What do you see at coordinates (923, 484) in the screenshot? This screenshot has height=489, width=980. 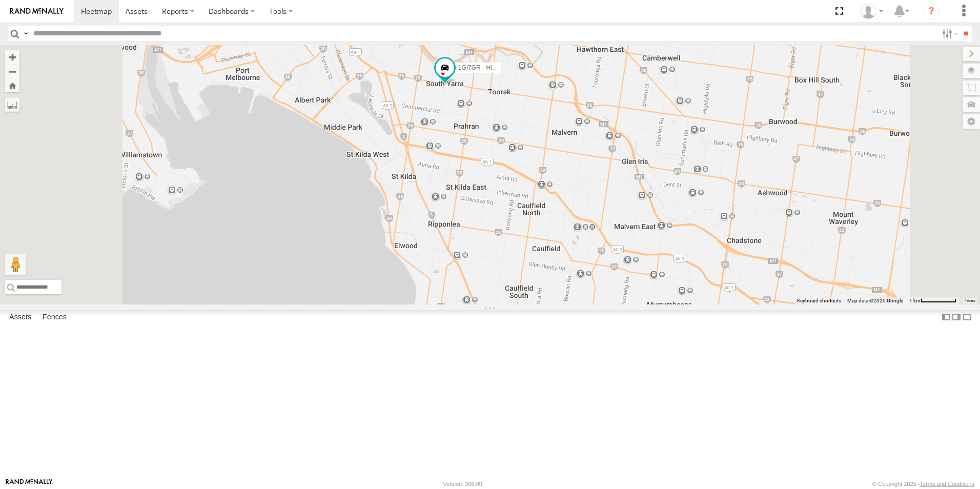 I see `div: © Copyright 2025 -` at bounding box center [923, 484].